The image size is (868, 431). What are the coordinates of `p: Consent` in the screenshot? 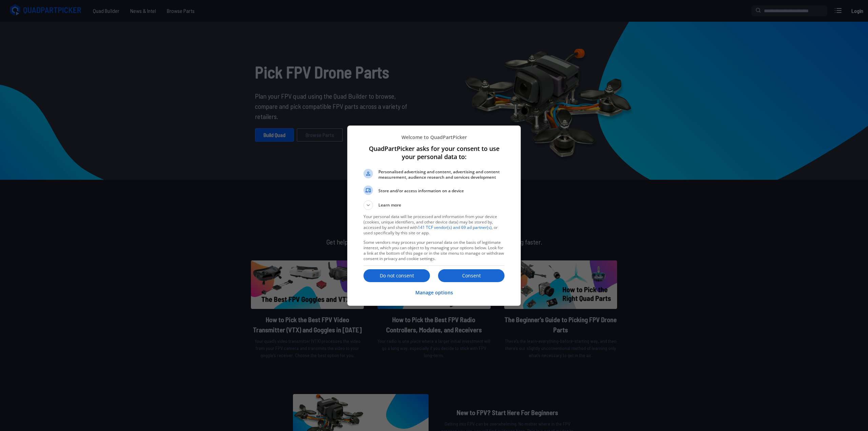 It's located at (471, 276).